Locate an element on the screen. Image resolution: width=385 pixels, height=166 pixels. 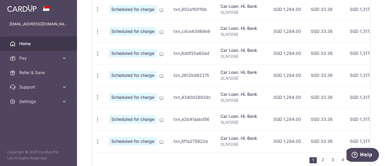
span: Refer & Save is located at coordinates (39, 72).